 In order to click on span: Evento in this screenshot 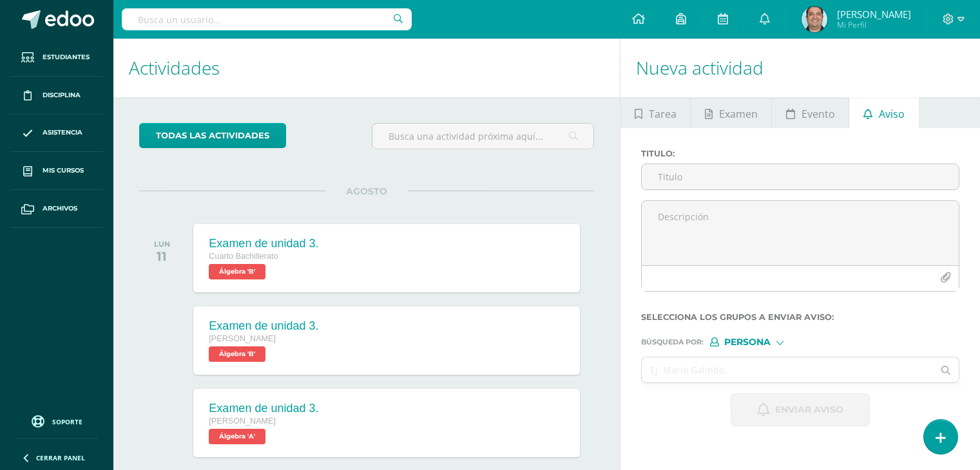, I will do `click(819, 114)`.